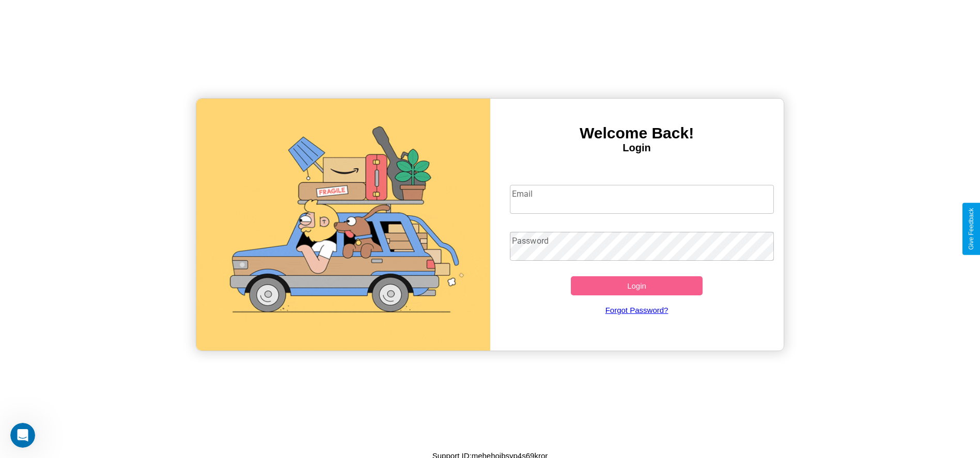 This screenshot has width=980, height=458. What do you see at coordinates (637, 285) in the screenshot?
I see `button: Login` at bounding box center [637, 285].